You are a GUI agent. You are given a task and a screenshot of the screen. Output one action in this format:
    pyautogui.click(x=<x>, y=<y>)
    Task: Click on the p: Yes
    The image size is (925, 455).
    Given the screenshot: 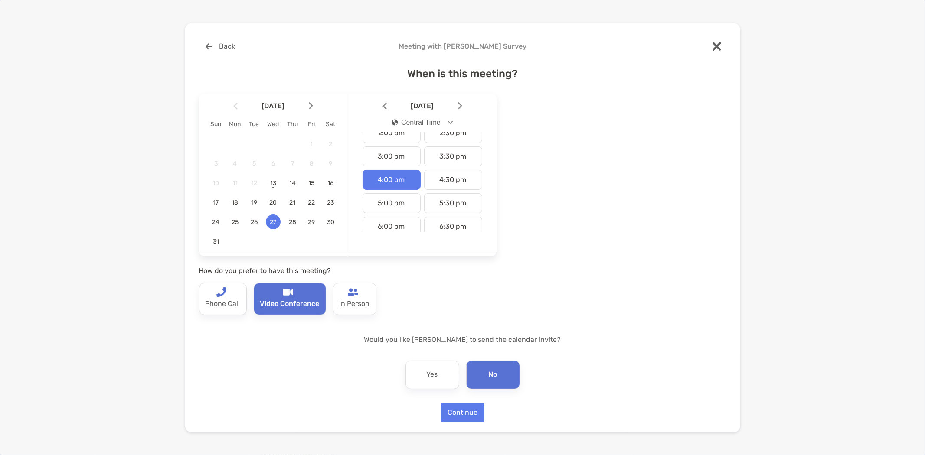 What is the action you would take?
    pyautogui.click(x=432, y=375)
    